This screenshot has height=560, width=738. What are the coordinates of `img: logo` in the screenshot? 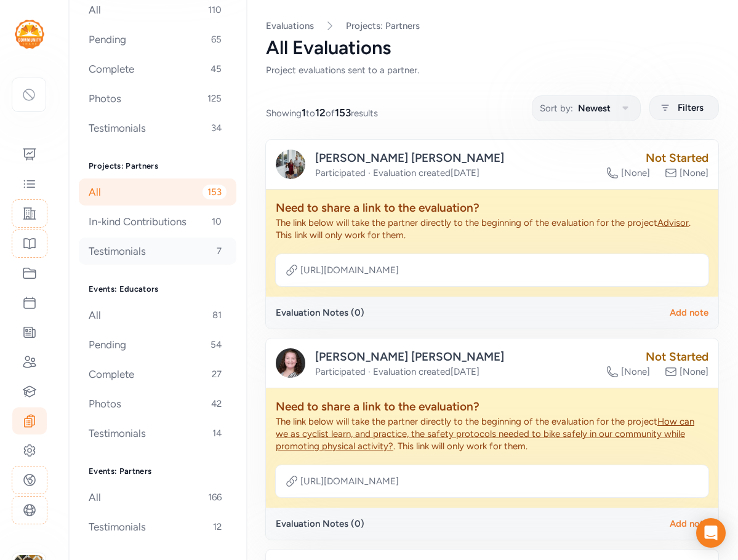 It's located at (30, 34).